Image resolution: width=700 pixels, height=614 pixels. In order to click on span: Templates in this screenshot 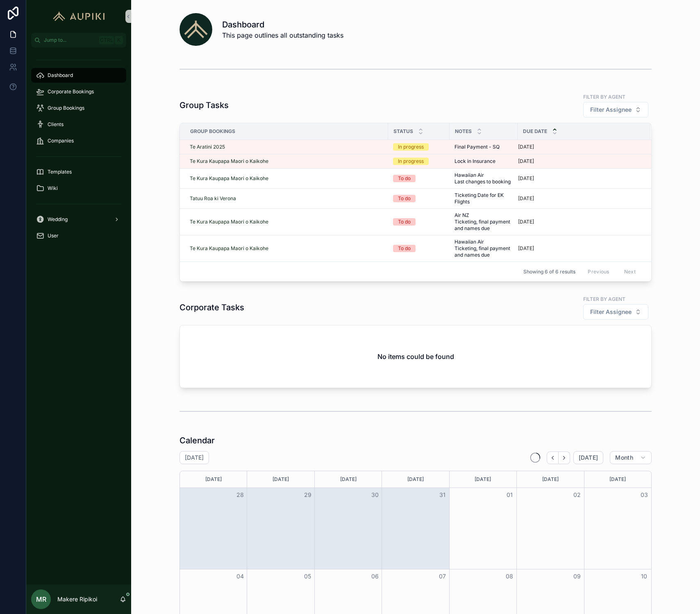, I will do `click(60, 172)`.